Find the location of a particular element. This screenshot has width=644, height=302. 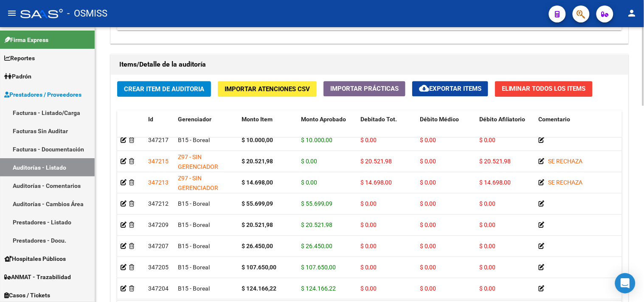

strong: $ 10.000,00 is located at coordinates (257, 140).